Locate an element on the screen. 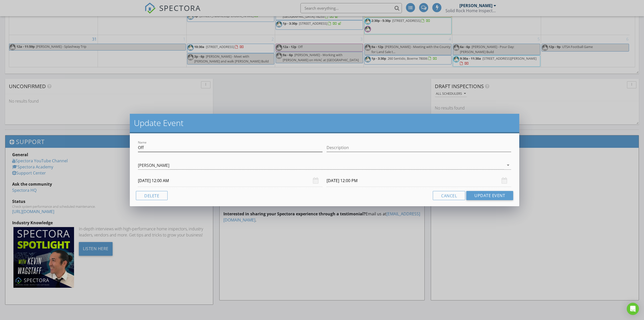 Image resolution: width=644 pixels, height=320 pixels. button: Update Event is located at coordinates (490, 195).